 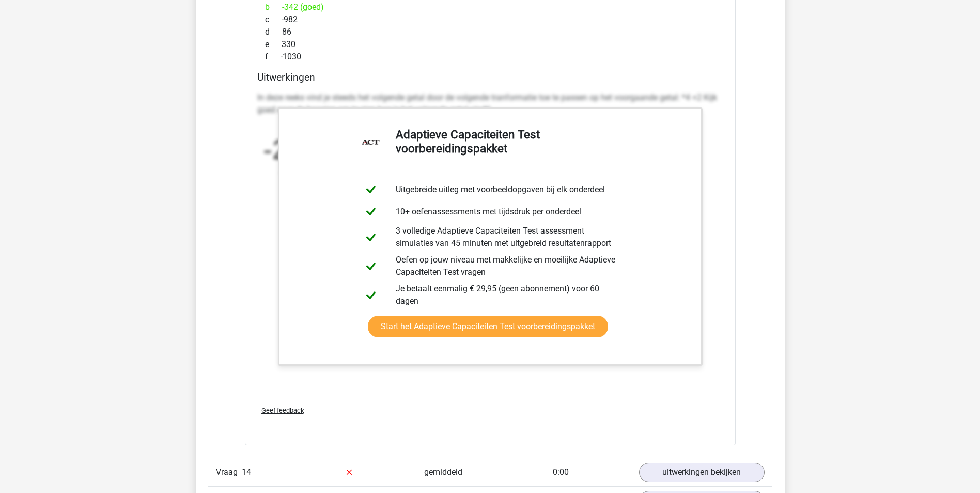 What do you see at coordinates (273, 20) in the screenshot?
I see `span: c` at bounding box center [273, 20].